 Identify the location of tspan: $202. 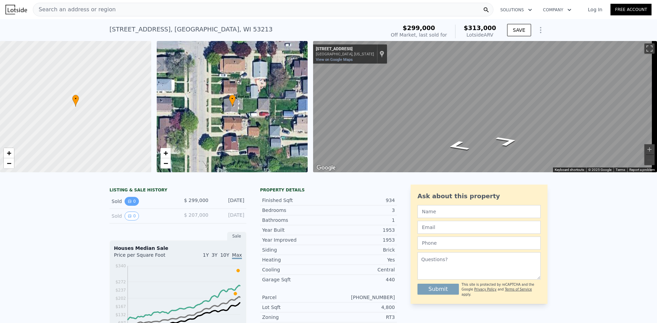
(120, 299).